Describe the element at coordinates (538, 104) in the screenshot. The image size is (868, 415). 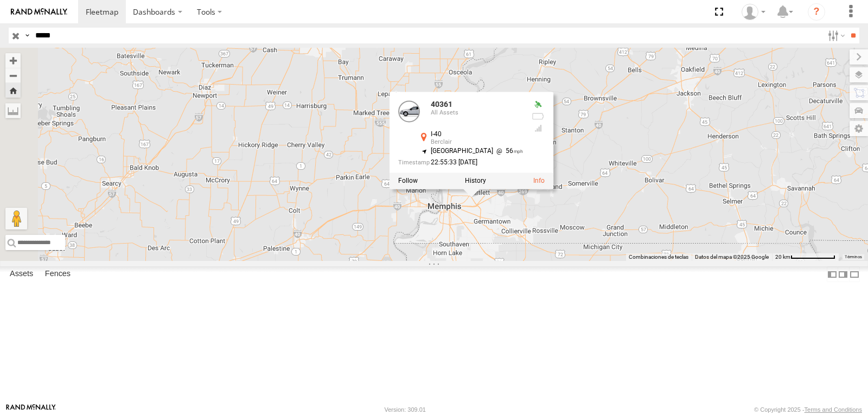
I see `div: Valid GPS Fix` at that location.